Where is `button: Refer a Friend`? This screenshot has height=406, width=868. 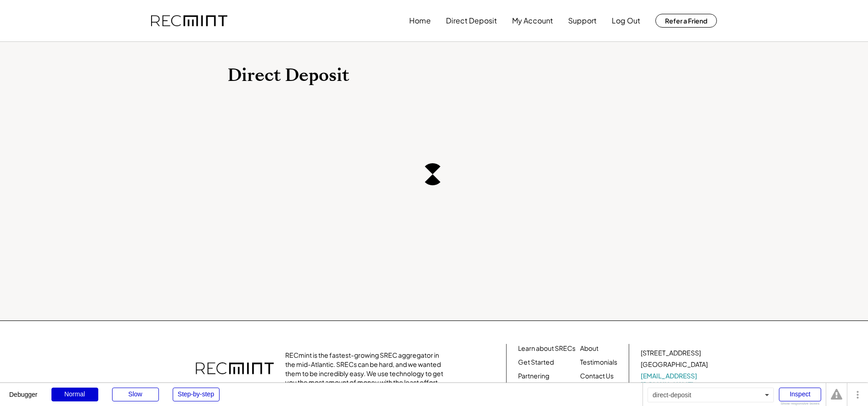
button: Refer a Friend is located at coordinates (686, 21).